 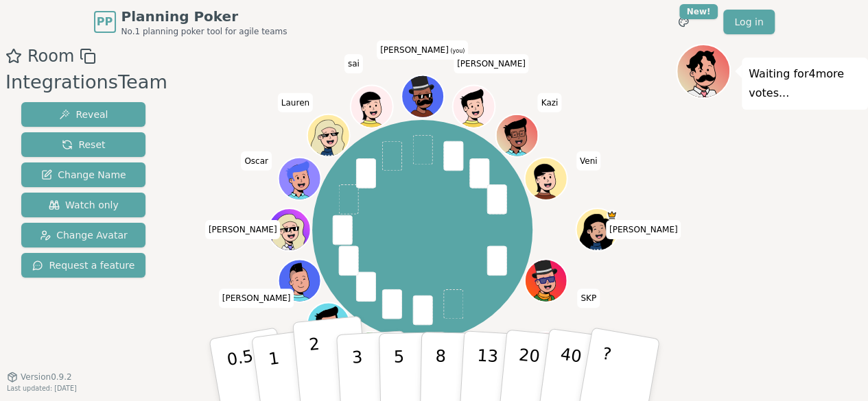 What do you see at coordinates (83, 175) in the screenshot?
I see `span: Change Name` at bounding box center [83, 175].